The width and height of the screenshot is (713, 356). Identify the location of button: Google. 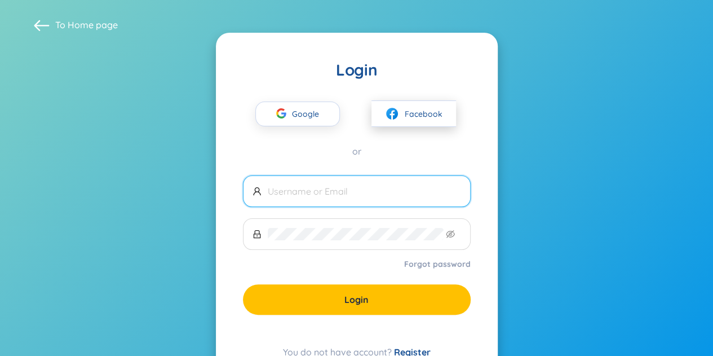
(298, 114).